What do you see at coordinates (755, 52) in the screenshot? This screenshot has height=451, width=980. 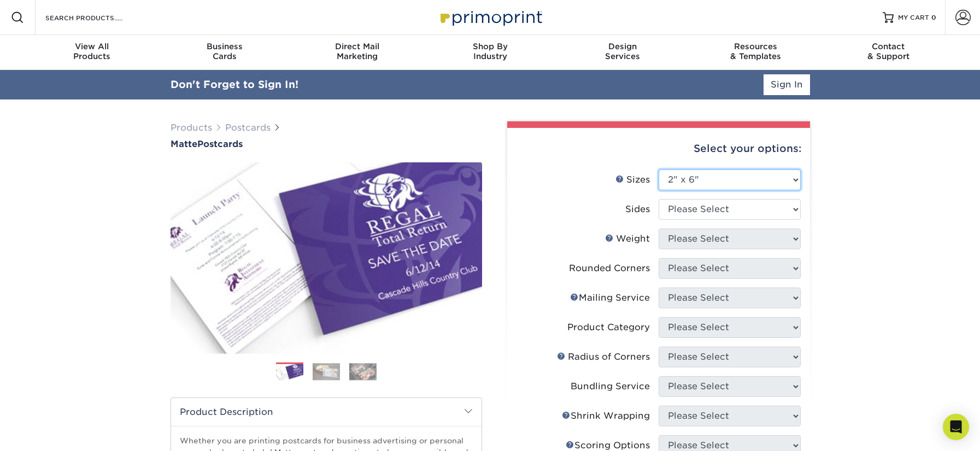 I see `a: Resources& Templates` at bounding box center [755, 52].